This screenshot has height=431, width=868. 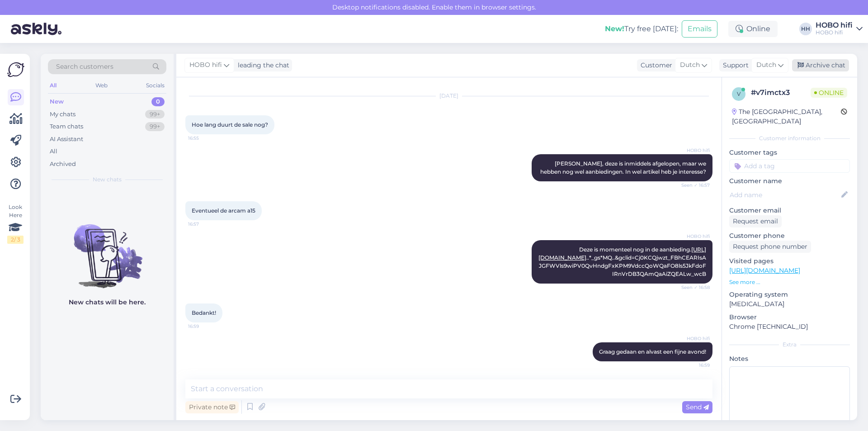 I want to click on div: New, so click(x=57, y=102).